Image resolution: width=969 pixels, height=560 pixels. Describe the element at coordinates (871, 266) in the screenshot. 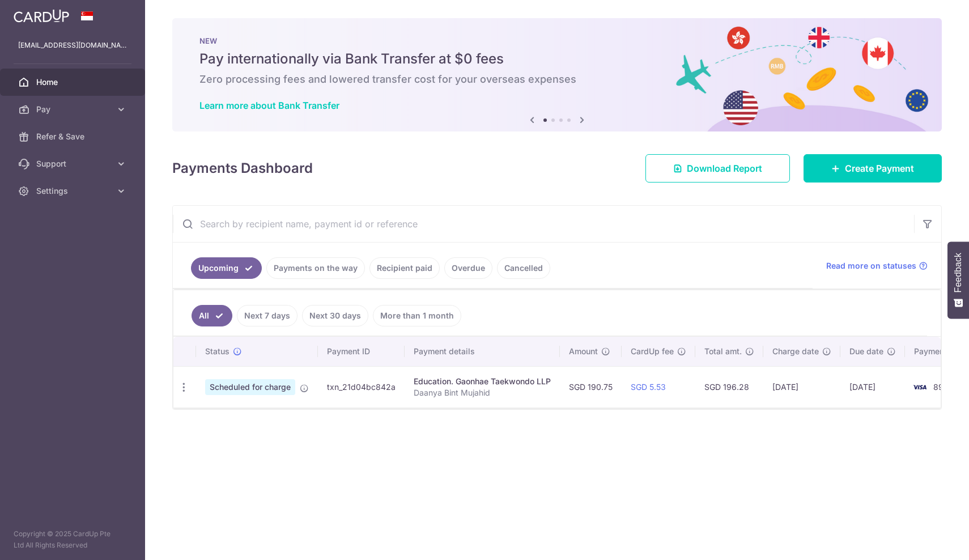

I see `span: Read more on statuses` at that location.